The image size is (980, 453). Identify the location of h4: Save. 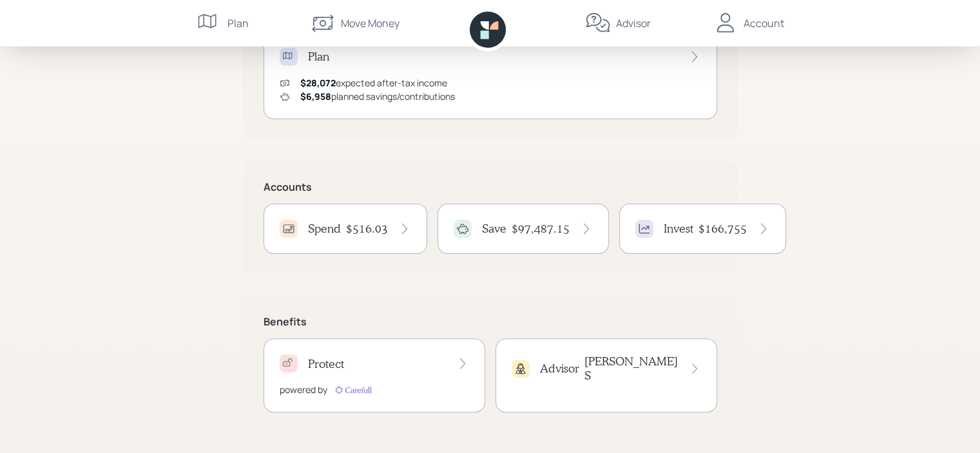
(494, 229).